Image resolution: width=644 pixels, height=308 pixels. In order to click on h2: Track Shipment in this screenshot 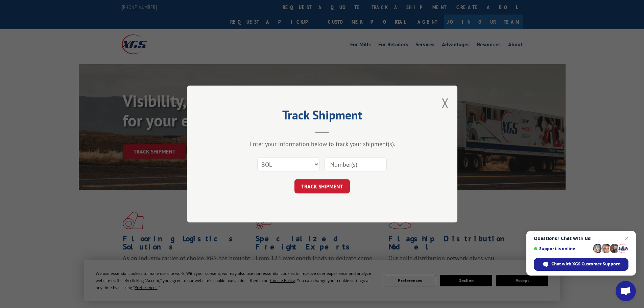, I will do `click(322, 117)`.